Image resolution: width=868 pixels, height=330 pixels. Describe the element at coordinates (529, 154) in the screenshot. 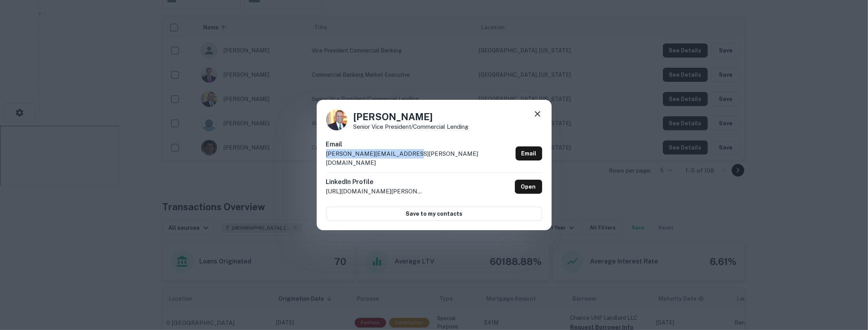

I see `a: Email` at that location.